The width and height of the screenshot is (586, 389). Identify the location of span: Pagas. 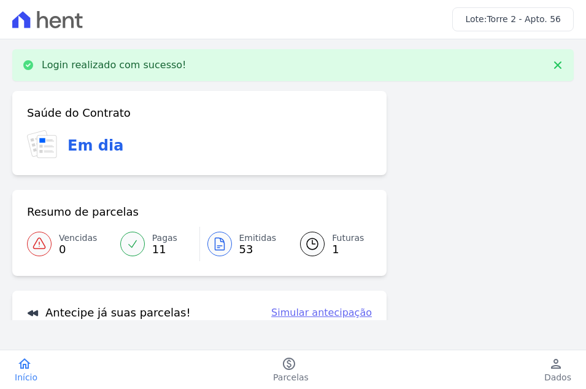
(165, 238).